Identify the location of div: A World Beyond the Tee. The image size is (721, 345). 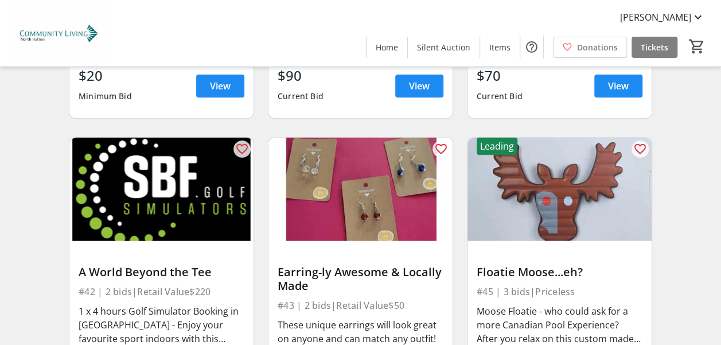
(161, 272).